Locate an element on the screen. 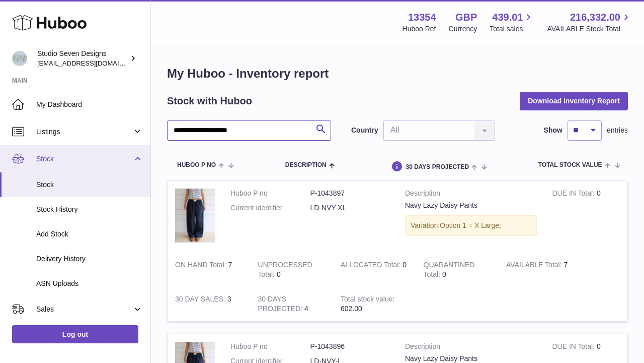 The image size is (644, 363). span: 30 DAYS PROJECTED is located at coordinates (438, 167).